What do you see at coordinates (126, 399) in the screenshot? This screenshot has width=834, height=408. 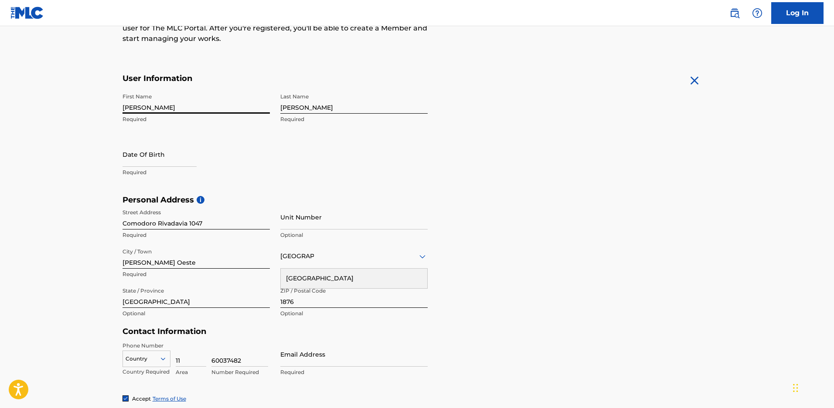 I see `img: checkbox` at bounding box center [126, 399].